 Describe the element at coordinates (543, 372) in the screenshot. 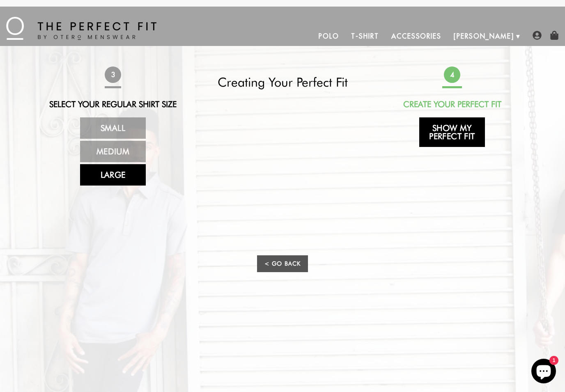

I see `inbox-online-store-chat: Shopify online store chat` at that location.